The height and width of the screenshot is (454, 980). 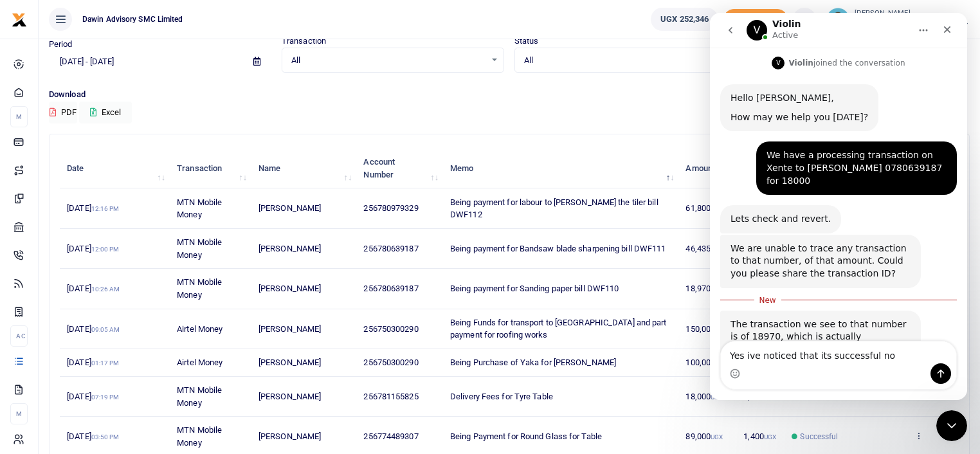 What do you see at coordinates (146, 62) in the screenshot?
I see `input: select period` at bounding box center [146, 62].